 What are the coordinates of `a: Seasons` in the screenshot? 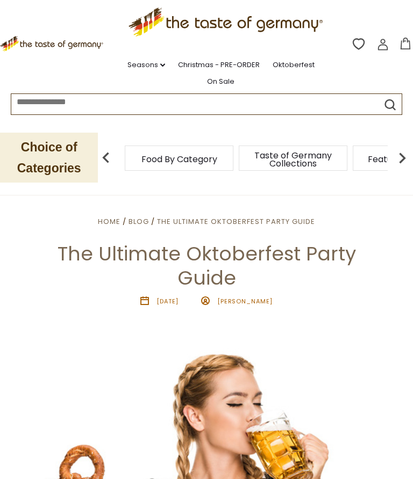 It's located at (146, 65).